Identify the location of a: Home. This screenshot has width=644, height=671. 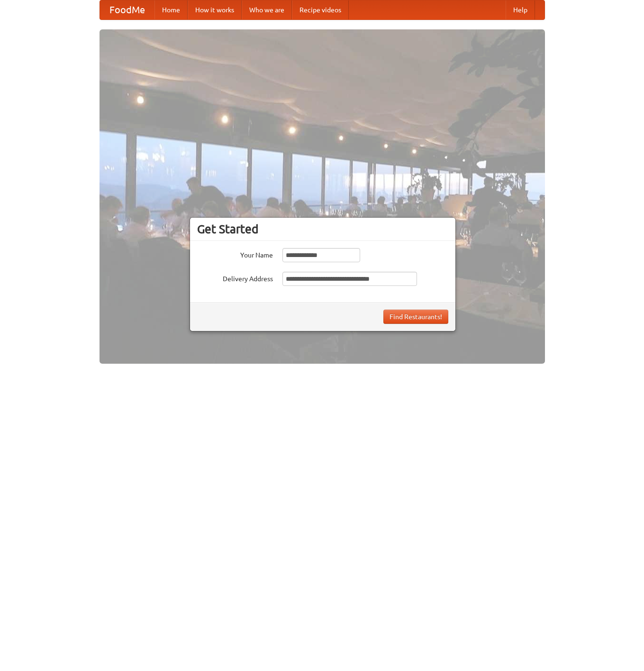
(171, 10).